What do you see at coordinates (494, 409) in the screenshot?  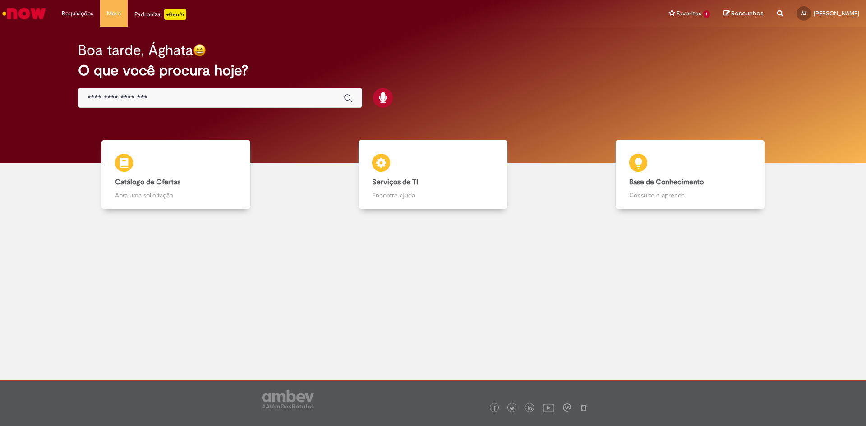 I see `img: logo_footer_facebook.png` at bounding box center [494, 409].